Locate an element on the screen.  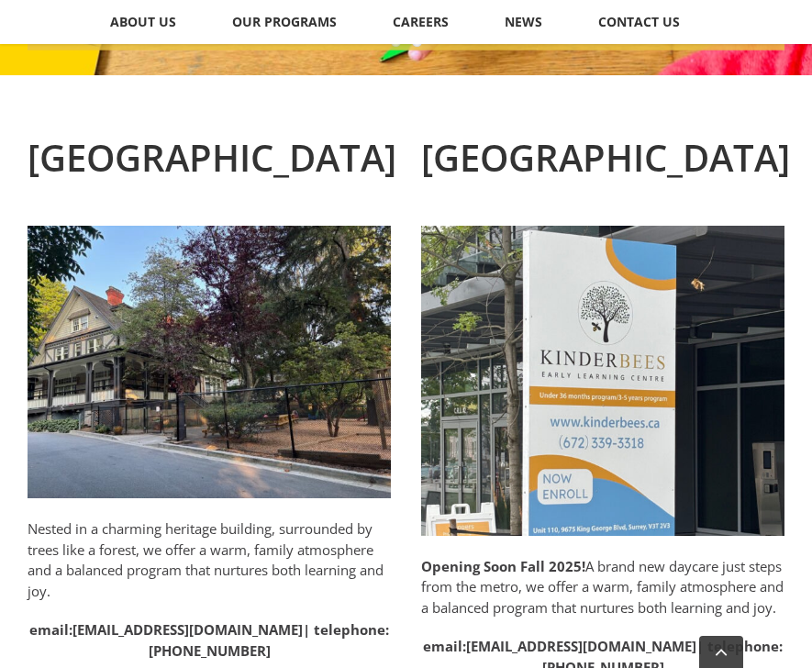
a: CAREERS is located at coordinates (420, 22).